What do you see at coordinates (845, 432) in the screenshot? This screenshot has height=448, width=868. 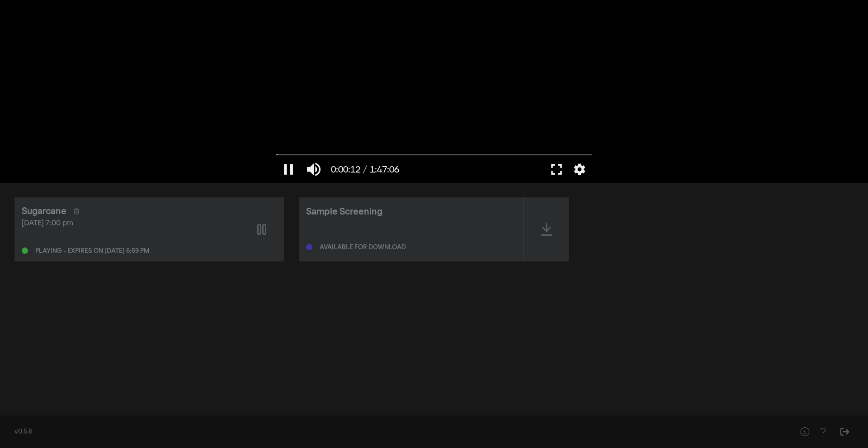 I see `button: Sign Out` at bounding box center [845, 432].